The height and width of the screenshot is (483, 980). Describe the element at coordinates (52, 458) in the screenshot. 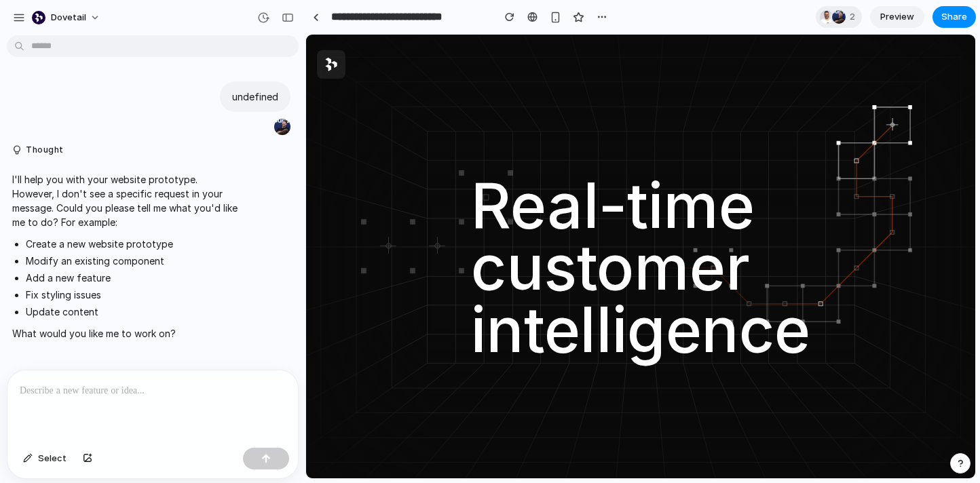

I see `span: Select` at that location.